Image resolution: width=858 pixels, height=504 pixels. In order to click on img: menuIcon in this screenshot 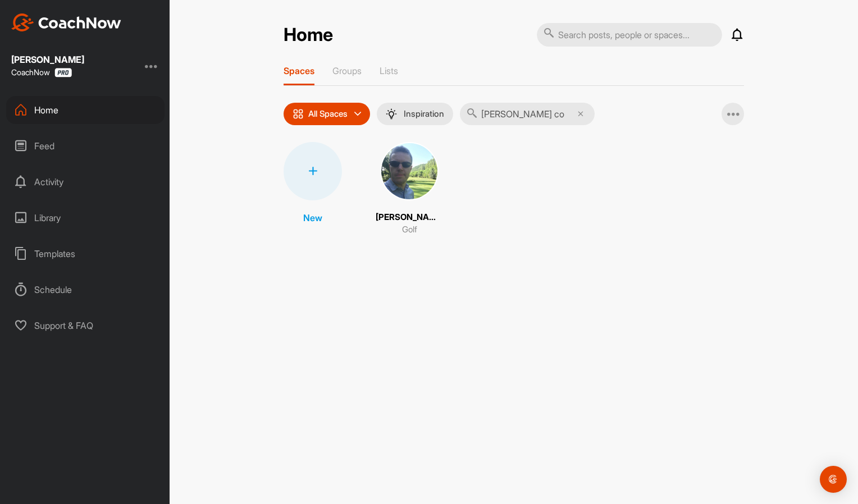, I will do `click(391, 114)`.